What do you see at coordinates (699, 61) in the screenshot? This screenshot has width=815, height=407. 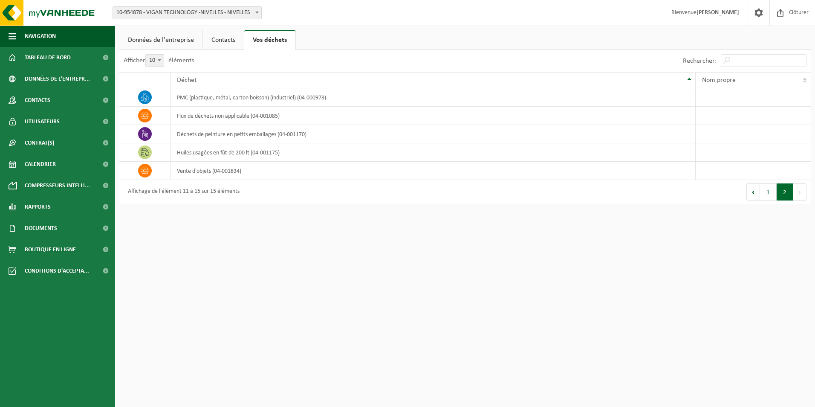 I see `label: Rechercher:` at bounding box center [699, 61].